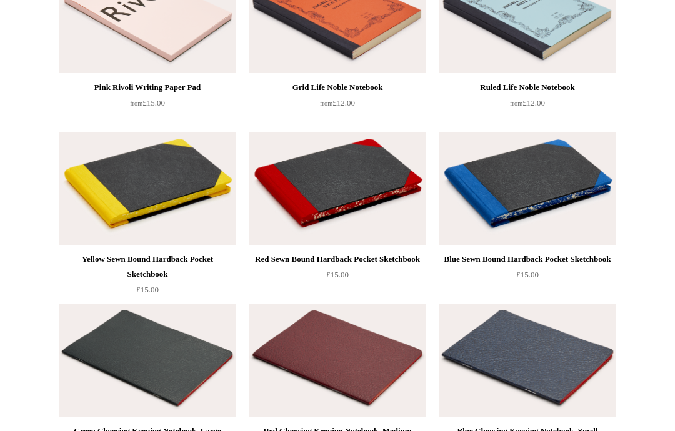 The image size is (675, 431). I want to click on a: Blue Sewn Bound Hardback Pocket Sketchbook Blue Sewn Bound Hardback Pocket Sketchbook, so click(527, 189).